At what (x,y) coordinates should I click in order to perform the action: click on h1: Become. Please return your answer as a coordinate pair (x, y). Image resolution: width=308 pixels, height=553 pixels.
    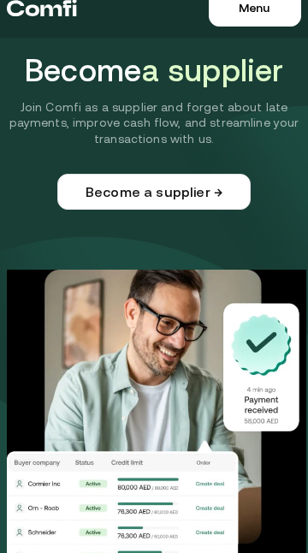
    Looking at the image, I should click on (154, 70).